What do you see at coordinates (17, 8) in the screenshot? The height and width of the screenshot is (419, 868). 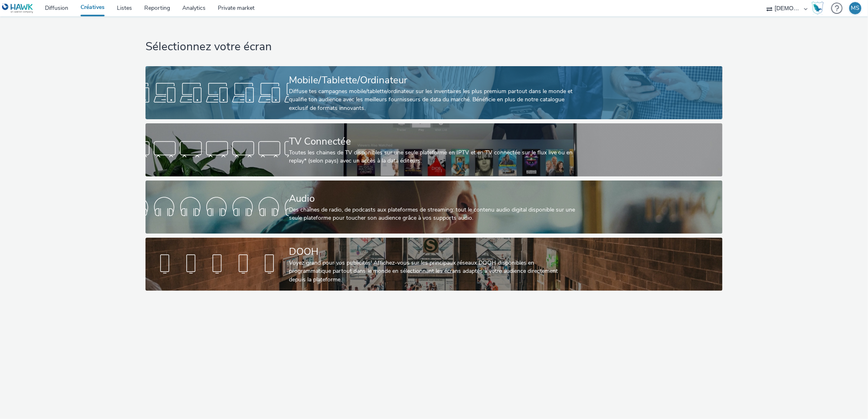 I see `img: undefined Logo` at bounding box center [17, 8].